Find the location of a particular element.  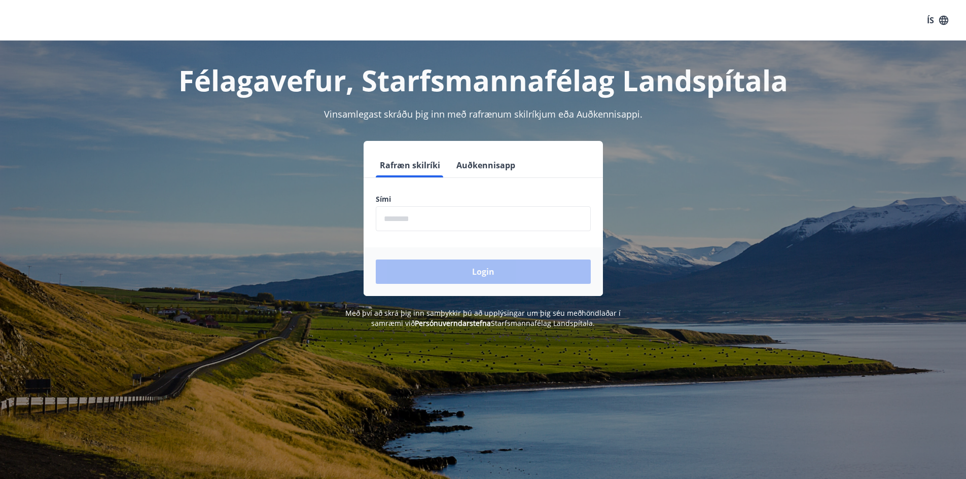

label: Sími is located at coordinates (483, 199).